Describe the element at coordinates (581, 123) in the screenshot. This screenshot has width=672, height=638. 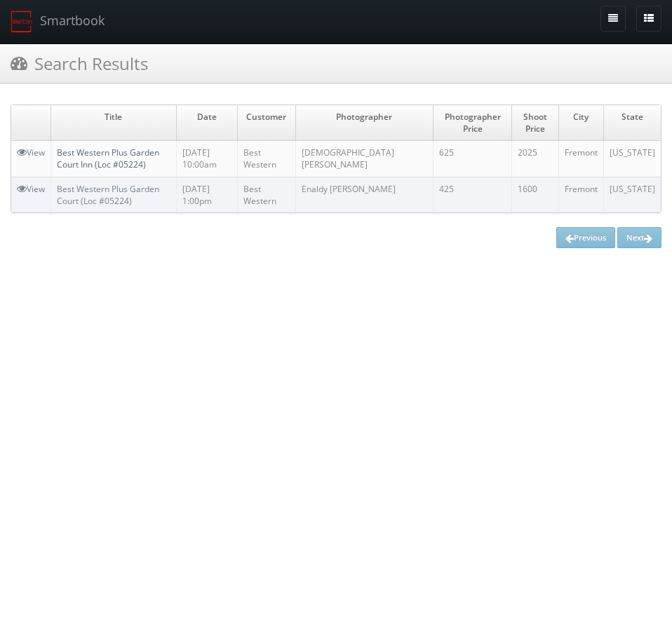
I see `td: City` at that location.